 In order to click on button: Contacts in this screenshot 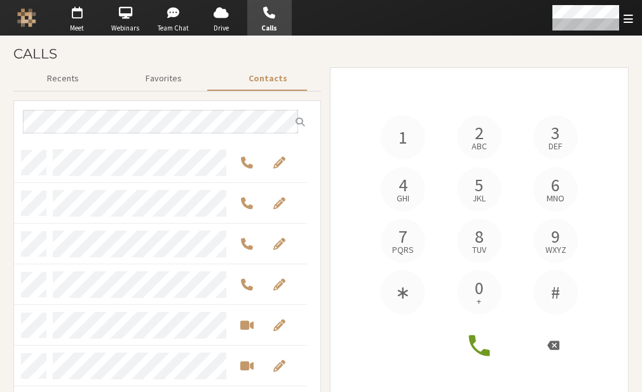, I will do `click(268, 78)`.